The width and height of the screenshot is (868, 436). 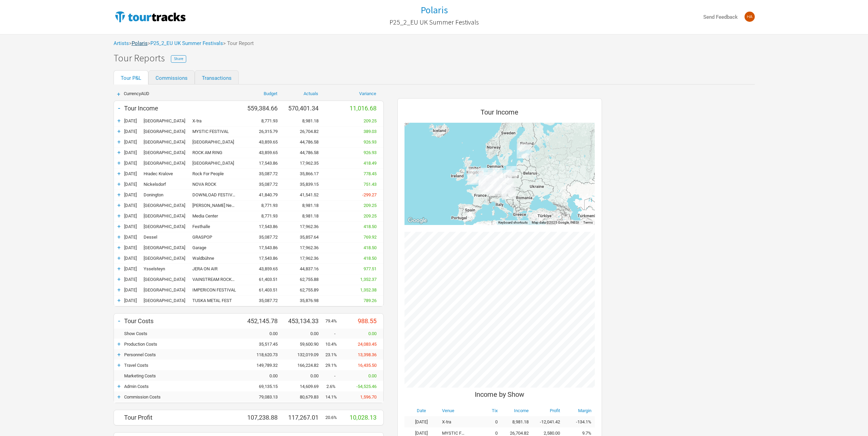 What do you see at coordinates (370, 237) in the screenshot?
I see `span: 769.92` at bounding box center [370, 237].